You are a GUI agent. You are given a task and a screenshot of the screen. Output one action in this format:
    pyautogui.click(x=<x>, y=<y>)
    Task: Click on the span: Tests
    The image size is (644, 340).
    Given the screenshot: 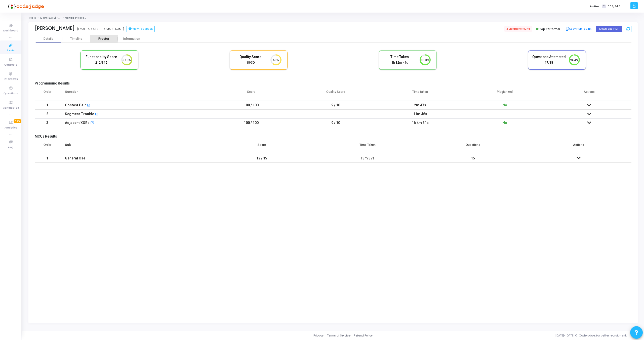 What is the action you would take?
    pyautogui.click(x=11, y=50)
    